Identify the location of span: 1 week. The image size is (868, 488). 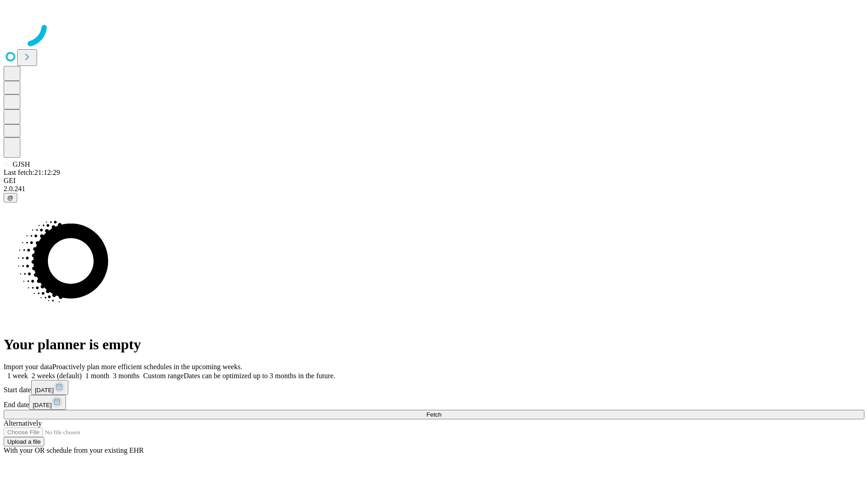
(18, 376).